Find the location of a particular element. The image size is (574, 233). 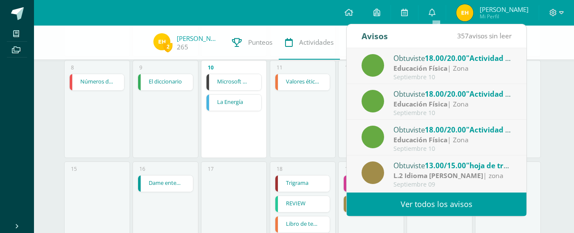

div: REVIEW | Tarea is located at coordinates (303, 204).